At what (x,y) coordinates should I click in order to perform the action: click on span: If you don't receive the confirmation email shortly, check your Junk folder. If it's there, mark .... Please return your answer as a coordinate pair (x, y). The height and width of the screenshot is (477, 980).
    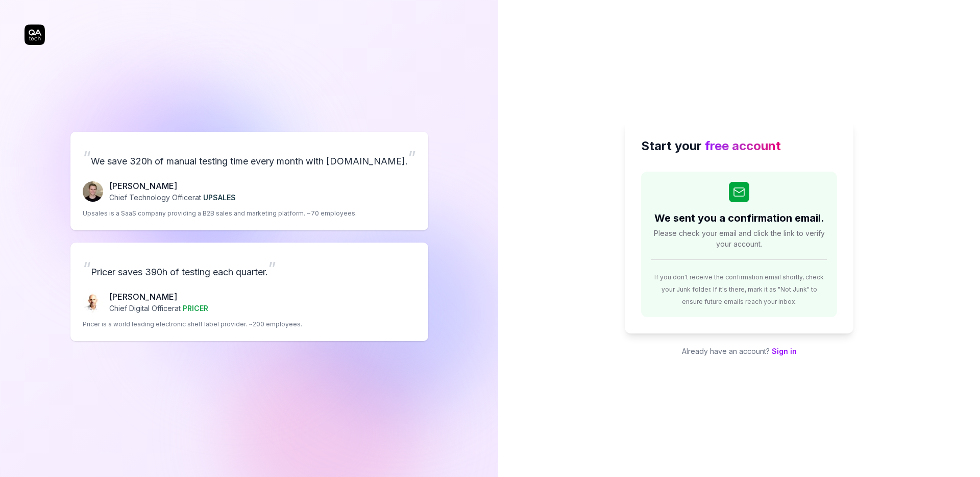
    Looking at the image, I should click on (739, 289).